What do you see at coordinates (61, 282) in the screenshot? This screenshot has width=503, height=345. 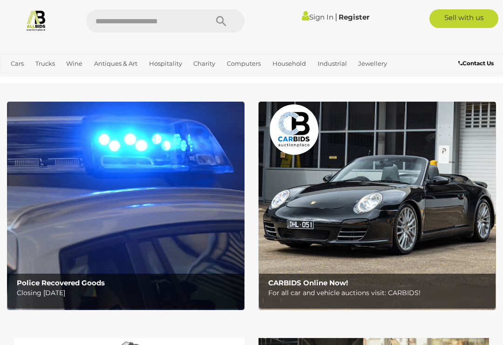 I see `b: Police Recovered Goods` at bounding box center [61, 282].